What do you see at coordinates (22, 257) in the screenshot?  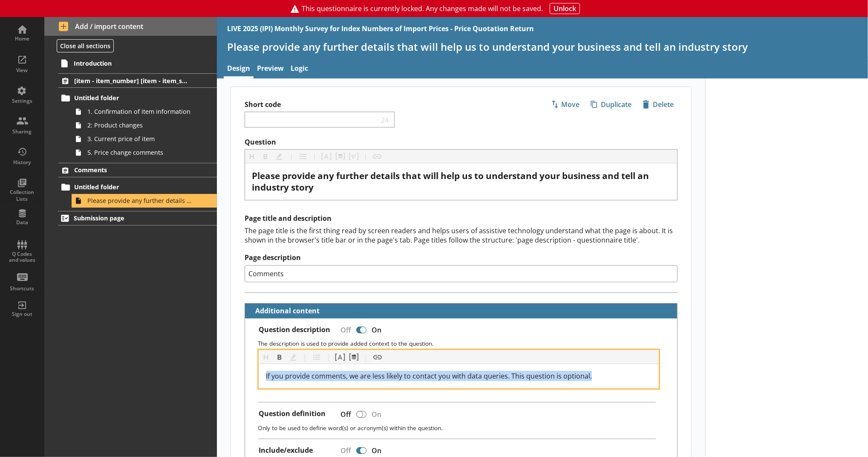 I see `div: Q Codes and values` at bounding box center [22, 257].